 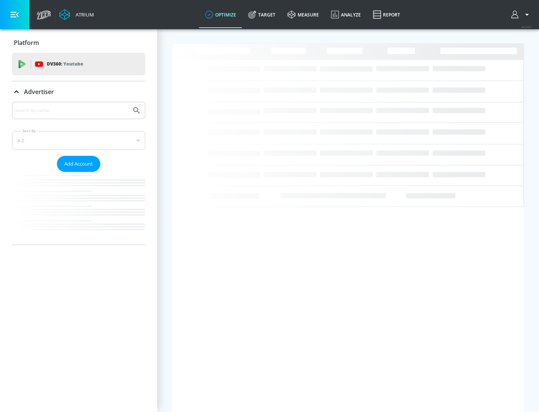 What do you see at coordinates (79, 43) in the screenshot?
I see `div: Platform` at bounding box center [79, 43].